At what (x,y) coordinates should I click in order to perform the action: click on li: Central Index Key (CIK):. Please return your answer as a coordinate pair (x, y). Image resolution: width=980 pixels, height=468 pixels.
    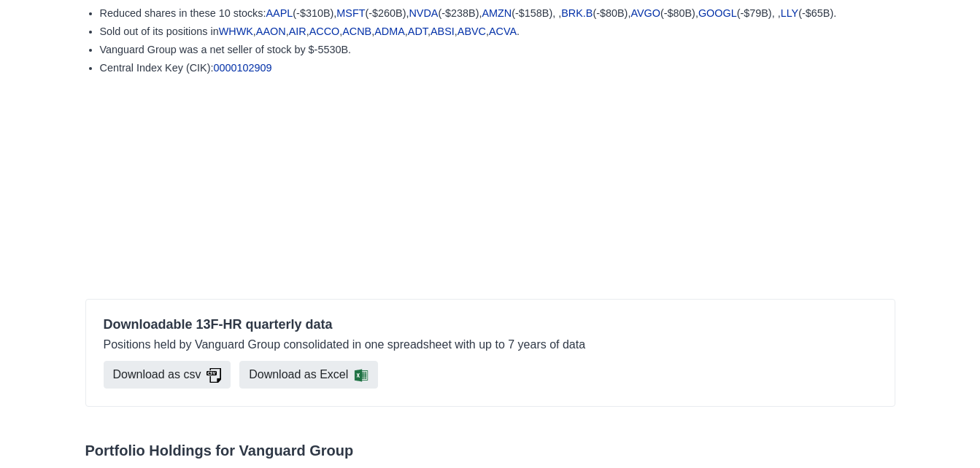
    Looking at the image, I should click on (497, 68).